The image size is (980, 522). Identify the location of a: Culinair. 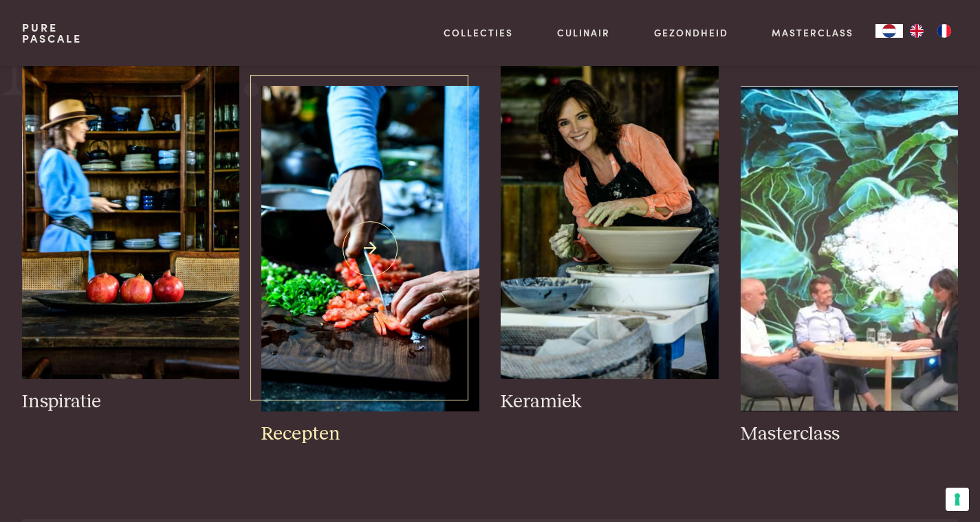
(584, 32).